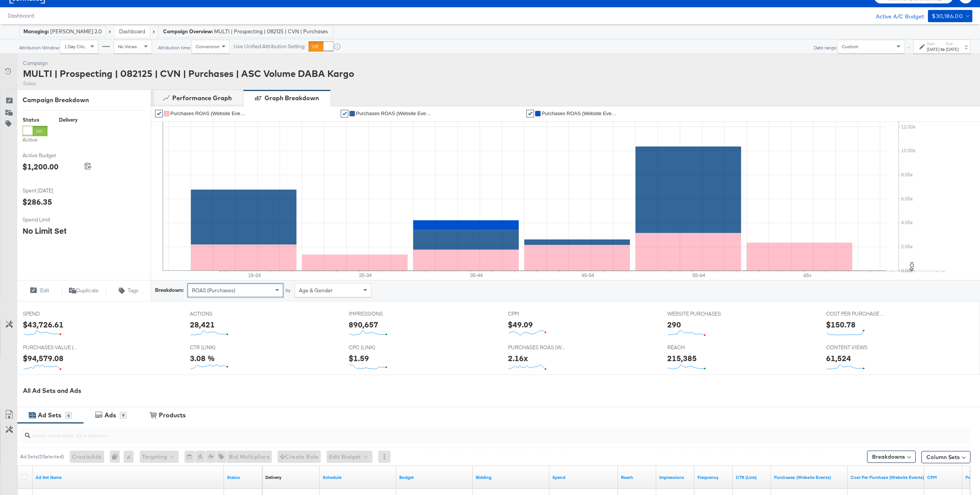  What do you see at coordinates (128, 478) in the screenshot?
I see `a: Your Ad Set name.` at bounding box center [128, 478].